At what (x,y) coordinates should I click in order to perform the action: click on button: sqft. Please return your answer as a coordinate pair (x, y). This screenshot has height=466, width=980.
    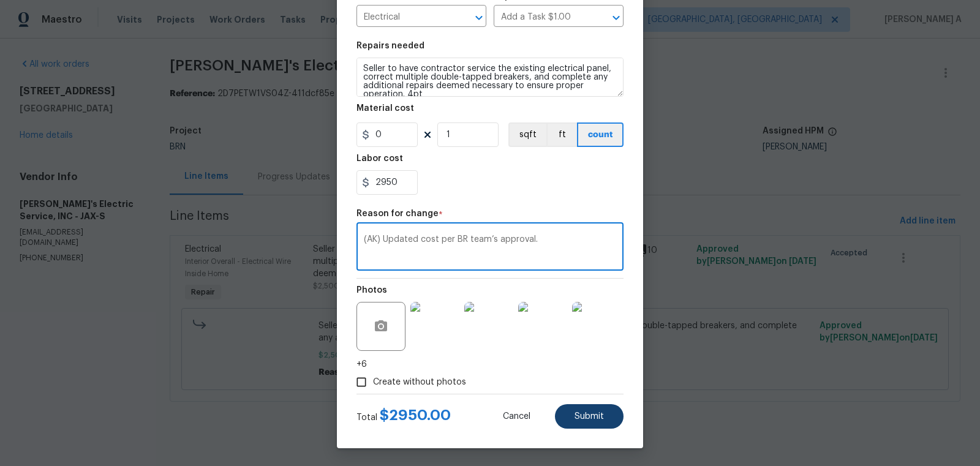
    Looking at the image, I should click on (527, 135).